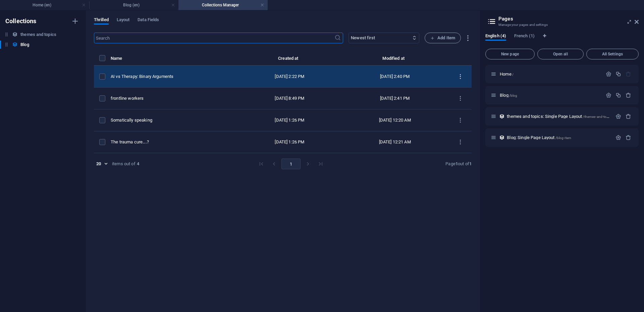  What do you see at coordinates (525, 36) in the screenshot?
I see `font: French (1)` at bounding box center [525, 36].